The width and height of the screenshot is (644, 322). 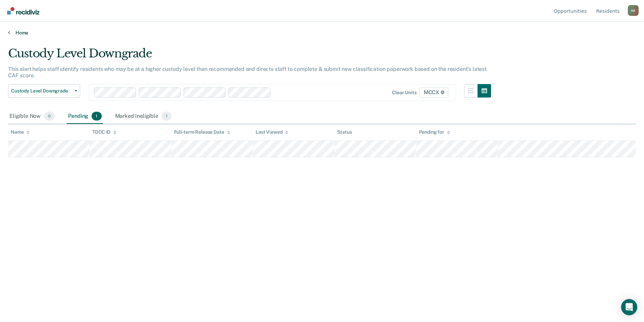 What do you see at coordinates (633, 10) in the screenshot?
I see `button: Profile dropdown button` at bounding box center [633, 10].